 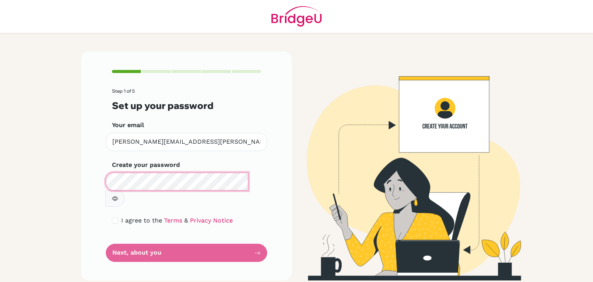 What do you see at coordinates (142, 220) in the screenshot?
I see `span: I agree to the` at bounding box center [142, 220].